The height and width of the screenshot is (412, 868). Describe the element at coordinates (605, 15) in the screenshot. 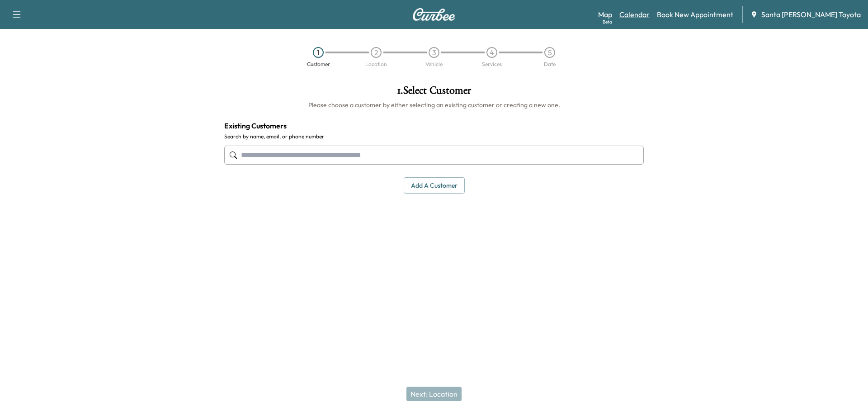

I see `a: MapBeta` at that location.